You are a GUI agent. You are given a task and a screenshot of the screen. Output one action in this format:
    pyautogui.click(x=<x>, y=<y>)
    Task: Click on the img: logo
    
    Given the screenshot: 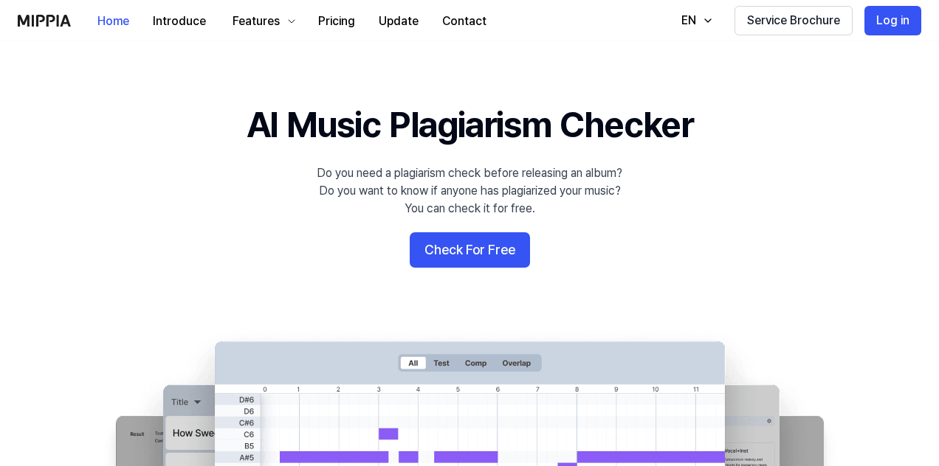 What is the action you would take?
    pyautogui.click(x=44, y=21)
    